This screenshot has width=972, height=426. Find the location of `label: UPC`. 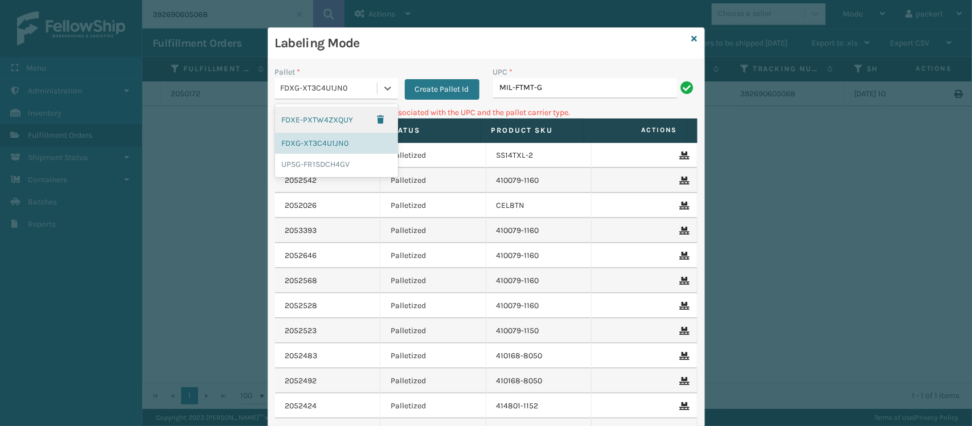

label: UPC is located at coordinates (503, 72).